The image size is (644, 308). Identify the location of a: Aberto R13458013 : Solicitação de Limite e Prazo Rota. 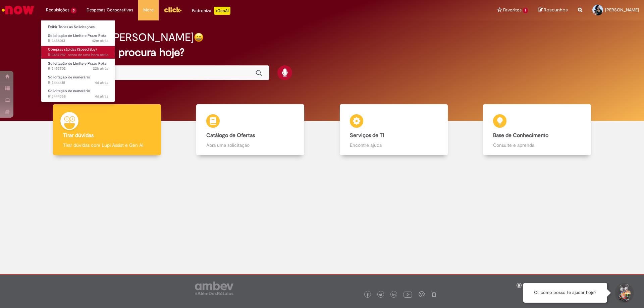
(79, 38).